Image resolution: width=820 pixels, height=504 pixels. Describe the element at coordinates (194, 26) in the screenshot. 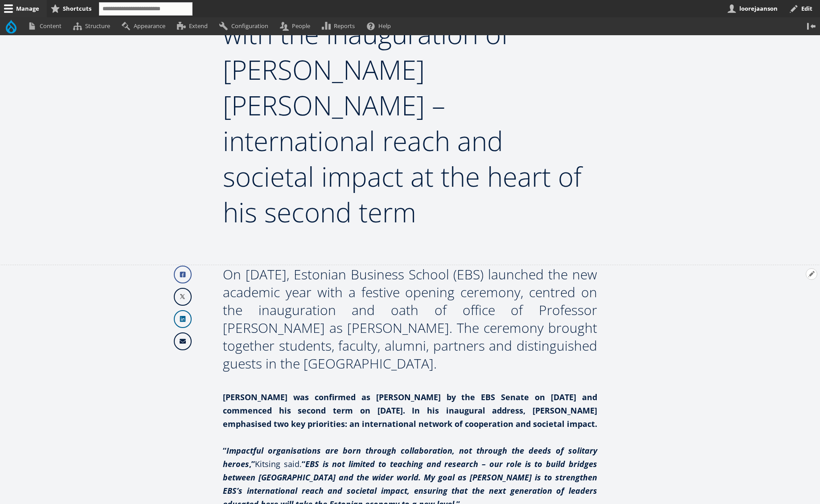

I see `a: Extend` at that location.